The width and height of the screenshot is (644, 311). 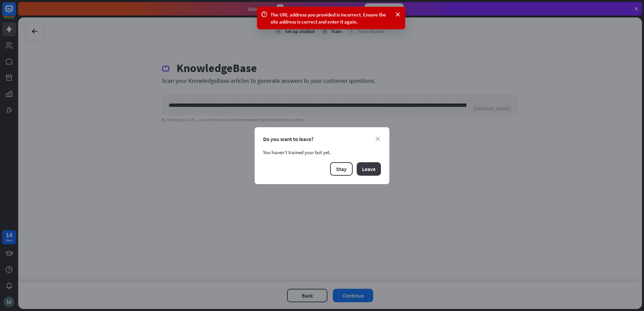 What do you see at coordinates (322, 152) in the screenshot?
I see `div: You haven’t trained your bot yet.` at bounding box center [322, 152].